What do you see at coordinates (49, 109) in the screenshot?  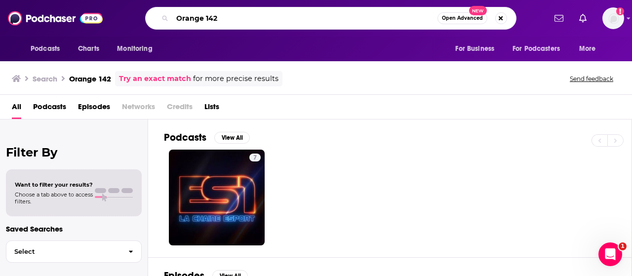 I see `a: Podcasts` at bounding box center [49, 109].